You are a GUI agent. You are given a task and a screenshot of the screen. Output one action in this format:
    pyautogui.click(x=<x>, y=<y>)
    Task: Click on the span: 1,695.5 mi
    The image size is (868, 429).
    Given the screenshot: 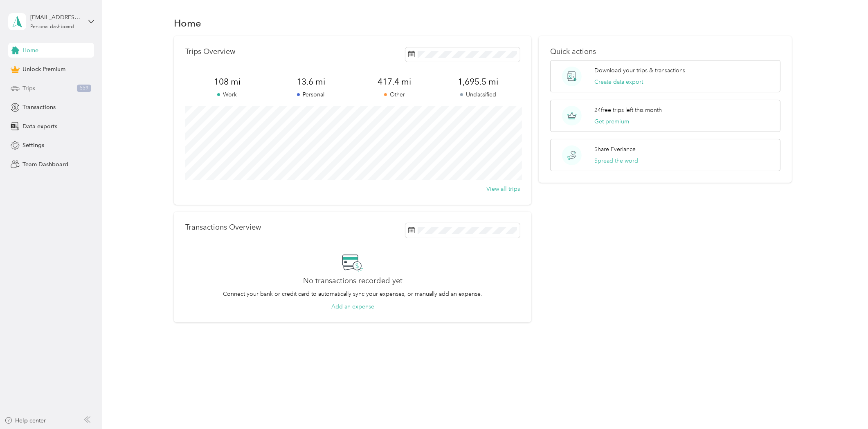 What is the action you would take?
    pyautogui.click(x=478, y=81)
    